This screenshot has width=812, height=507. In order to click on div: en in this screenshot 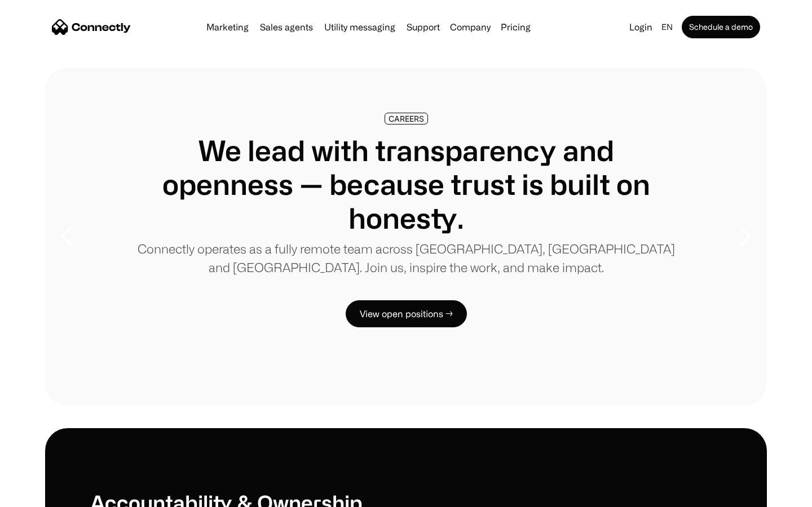, I will do `click(667, 27)`.